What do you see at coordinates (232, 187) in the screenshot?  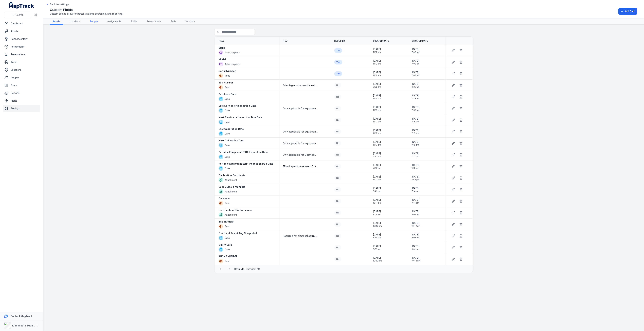 I see `strong: User Guide & Manuals` at bounding box center [232, 187].